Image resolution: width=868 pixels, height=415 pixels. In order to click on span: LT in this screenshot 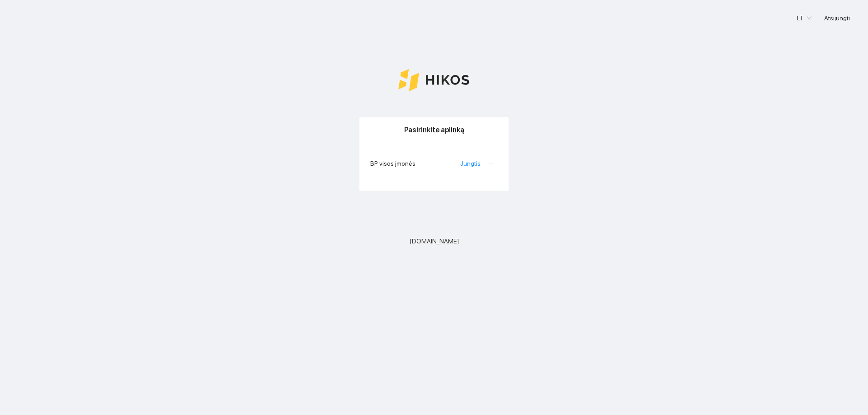, I will do `click(804, 18)`.